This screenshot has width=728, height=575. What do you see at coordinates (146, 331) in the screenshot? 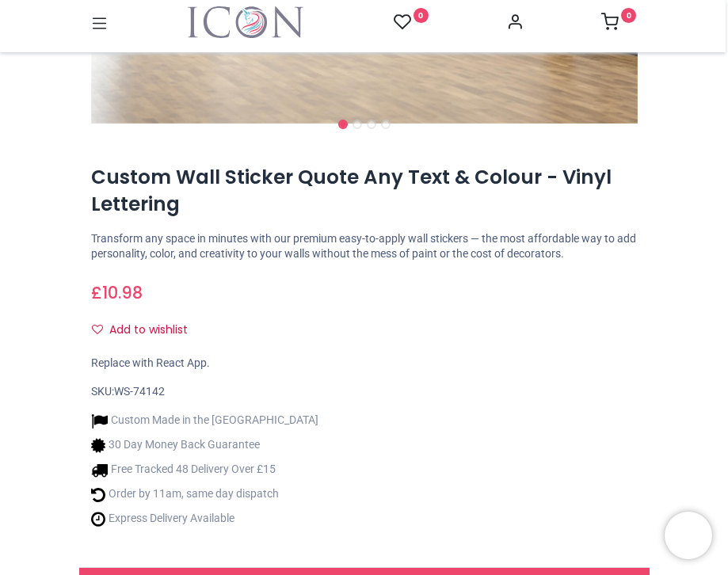
I see `button: Add to wishlistAdd to wishlist` at bounding box center [146, 331].